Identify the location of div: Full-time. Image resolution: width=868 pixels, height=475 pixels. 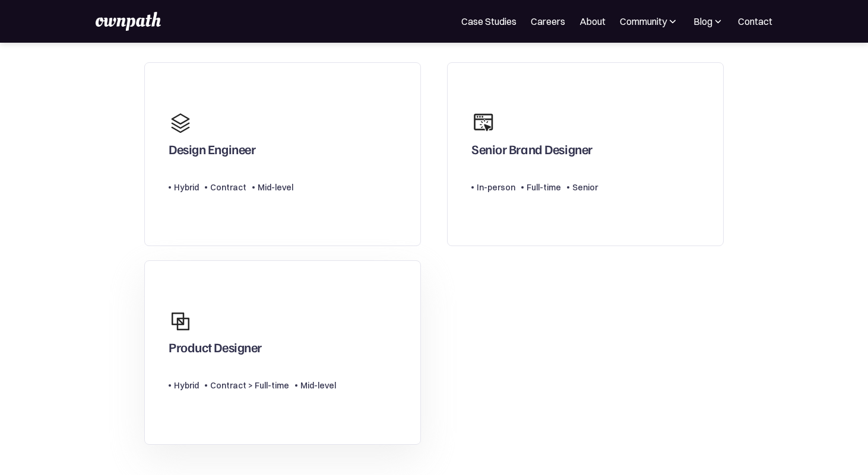
(544, 187).